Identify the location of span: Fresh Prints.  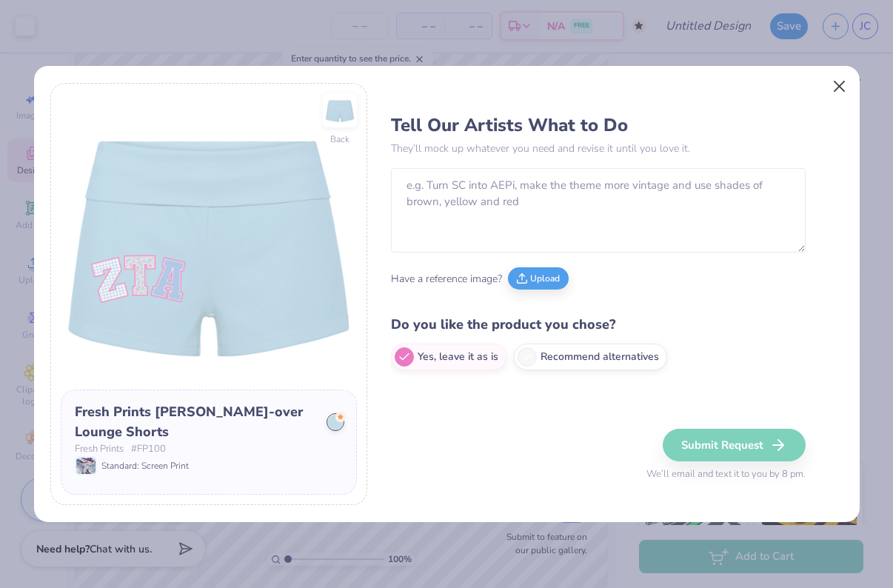
(99, 450).